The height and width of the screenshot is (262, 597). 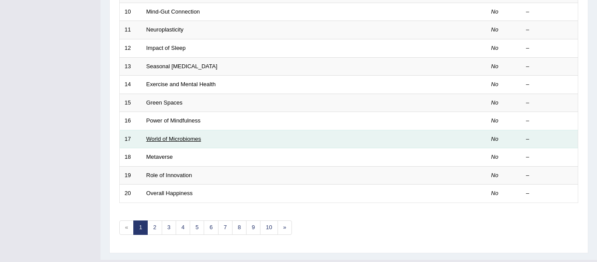 I want to click on a: 9, so click(x=253, y=227).